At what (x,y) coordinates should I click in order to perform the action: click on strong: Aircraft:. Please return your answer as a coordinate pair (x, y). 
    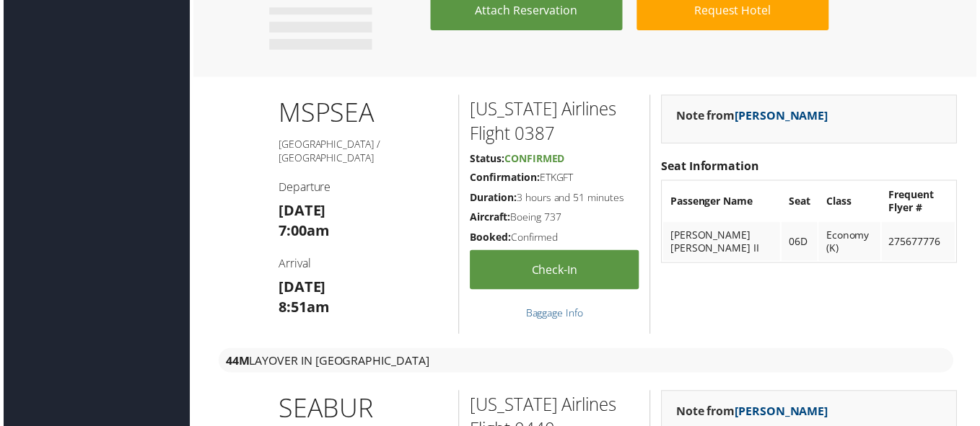
    Looking at the image, I should click on (490, 218).